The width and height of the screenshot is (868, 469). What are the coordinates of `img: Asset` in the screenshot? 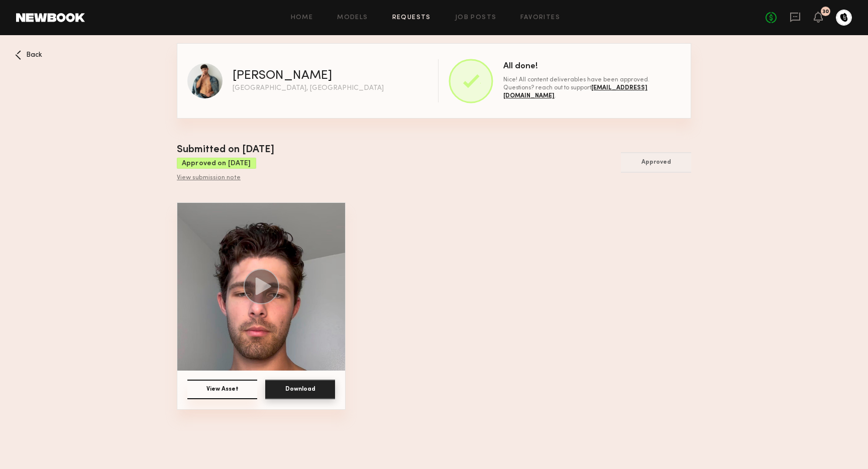 It's located at (261, 287).